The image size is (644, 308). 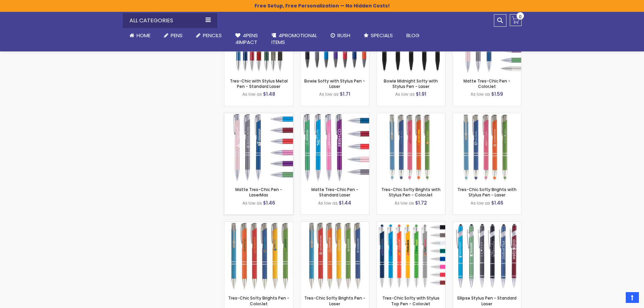 What do you see at coordinates (520, 17) in the screenshot?
I see `span: 0` at bounding box center [520, 17].